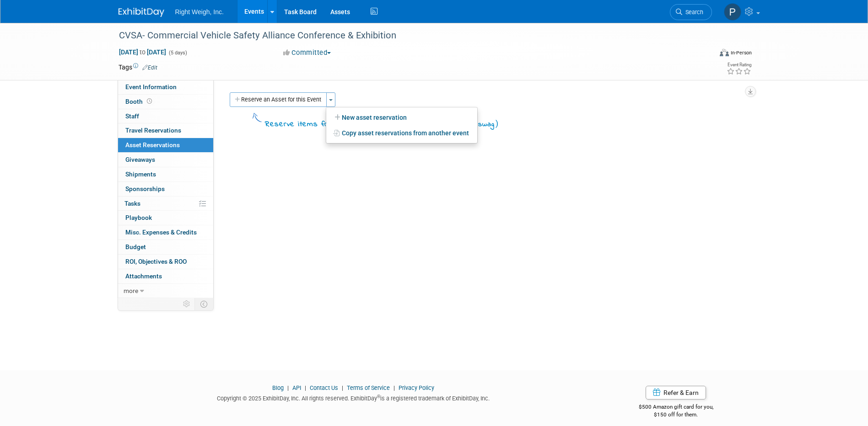 This screenshot has width=868, height=426. What do you see at coordinates (150, 68) in the screenshot?
I see `a: Edit` at bounding box center [150, 68].